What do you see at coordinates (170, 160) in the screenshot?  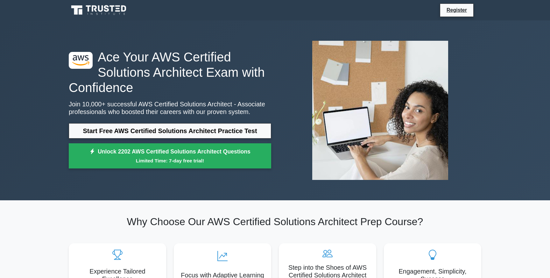 I see `small: Limited Time: 7-day free trial!` at bounding box center [170, 160].